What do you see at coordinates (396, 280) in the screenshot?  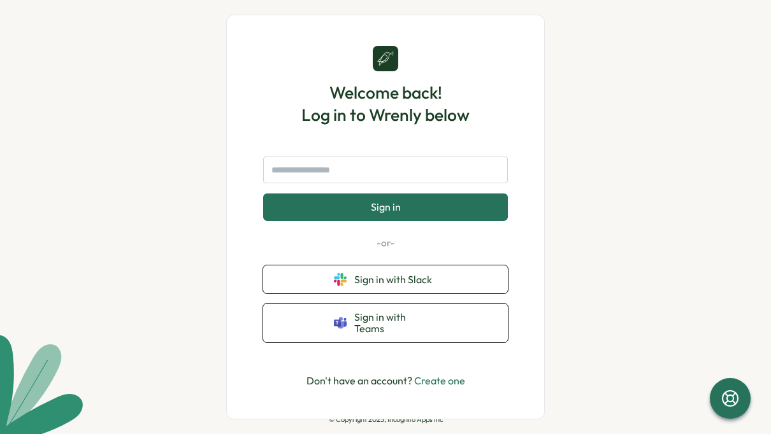 I see `span: Sign in with Slack` at bounding box center [396, 280].